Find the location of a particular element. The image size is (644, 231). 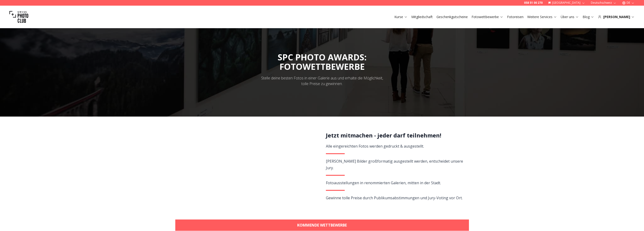

span: Alle eingereichten Fotos werden gedruckt & ausgestellt. is located at coordinates (375, 146).